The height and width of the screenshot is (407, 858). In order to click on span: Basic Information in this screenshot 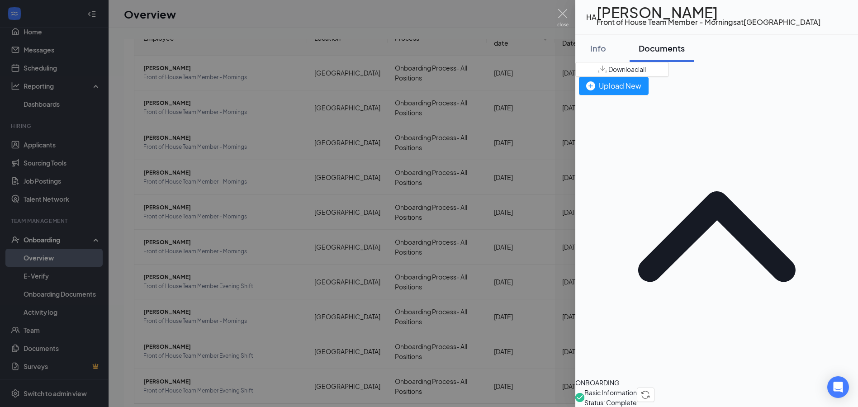, I will do `click(611, 393)`.